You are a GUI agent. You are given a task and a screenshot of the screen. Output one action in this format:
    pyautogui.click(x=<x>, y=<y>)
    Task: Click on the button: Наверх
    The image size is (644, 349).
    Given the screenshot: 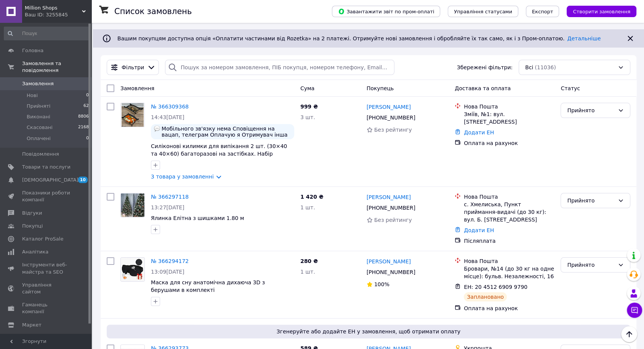 What is the action you would take?
    pyautogui.click(x=630, y=334)
    